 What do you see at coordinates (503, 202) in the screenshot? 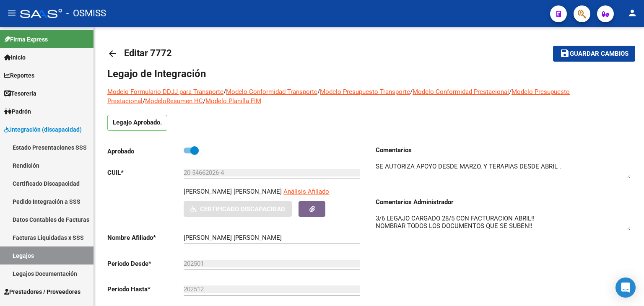
I see `h3: Comentarios Administrador` at bounding box center [503, 202].